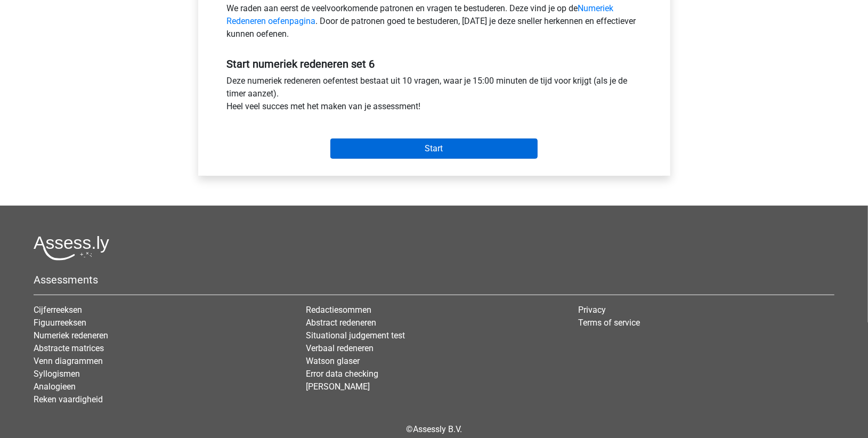  Describe the element at coordinates (71, 248) in the screenshot. I see `img: Assessly logo` at that location.